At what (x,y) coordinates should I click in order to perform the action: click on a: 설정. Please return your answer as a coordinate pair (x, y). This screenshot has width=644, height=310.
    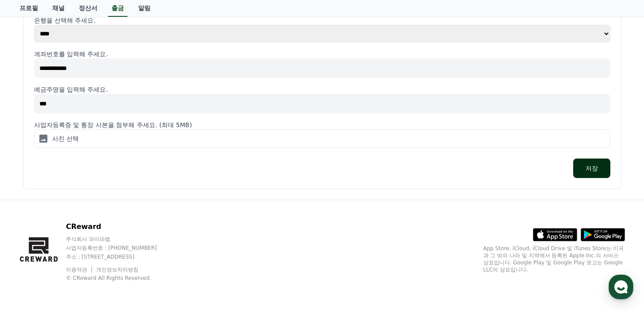
    Looking at the image, I should click on (142, 248).